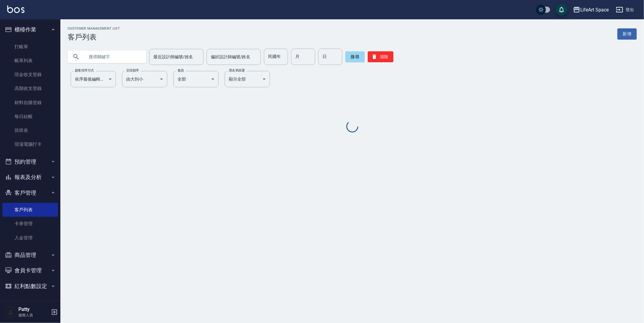 This screenshot has width=644, height=323. Describe the element at coordinates (627, 34) in the screenshot. I see `a: 新增` at that location.